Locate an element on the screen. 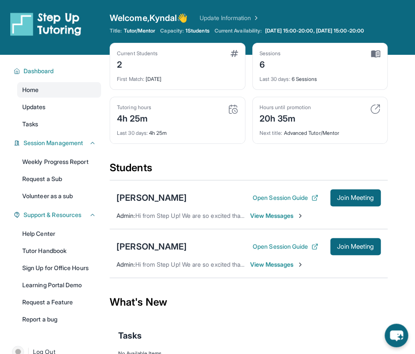  a: Volunteer as a sub is located at coordinates (59, 196).